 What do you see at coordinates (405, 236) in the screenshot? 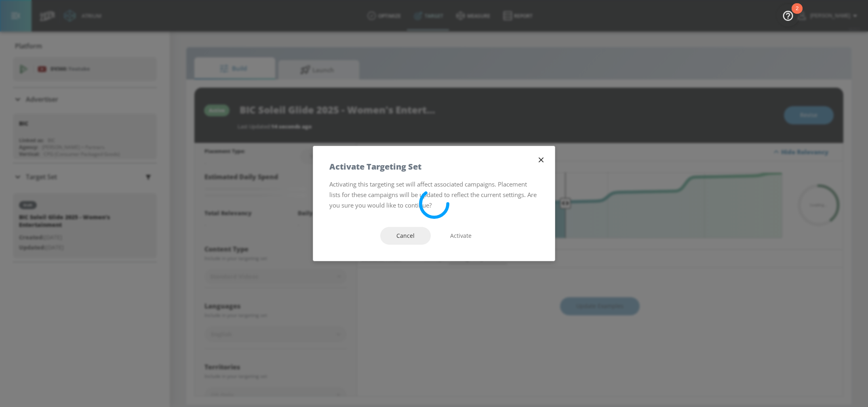
I see `button: Cancel` at bounding box center [405, 236].